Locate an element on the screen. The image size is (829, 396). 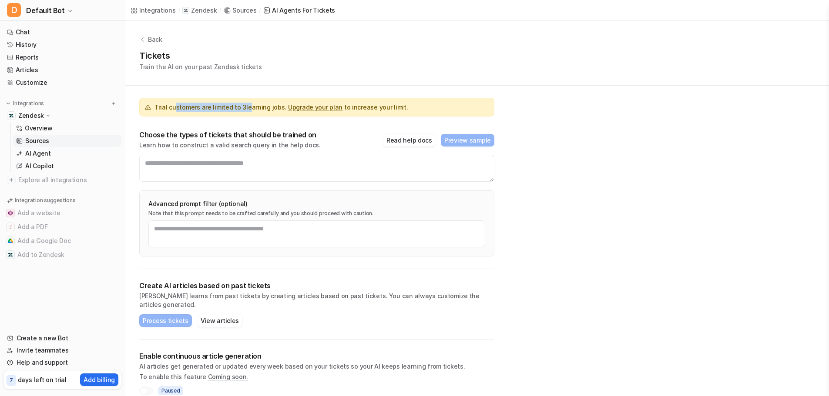
a: Articles is located at coordinates (62, 70).